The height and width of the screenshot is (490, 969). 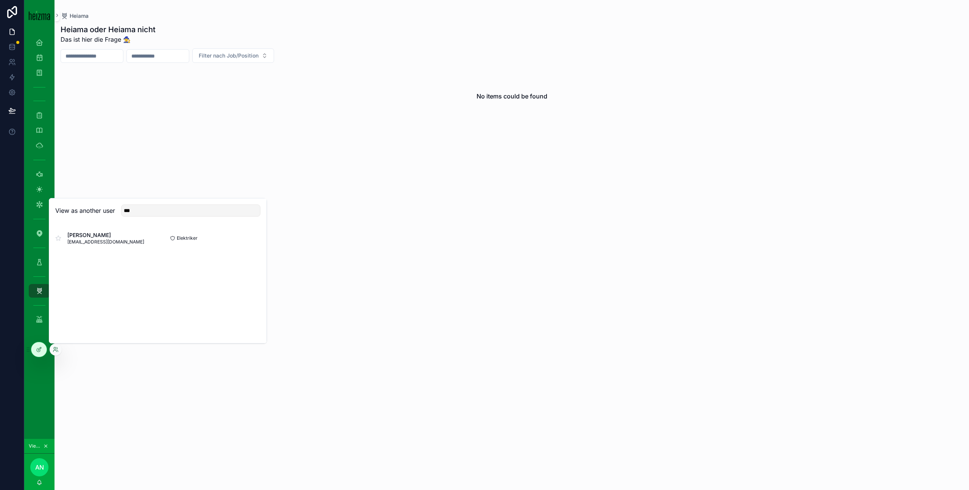 What do you see at coordinates (229, 56) in the screenshot?
I see `span: Filter nach Job/Position` at bounding box center [229, 56].